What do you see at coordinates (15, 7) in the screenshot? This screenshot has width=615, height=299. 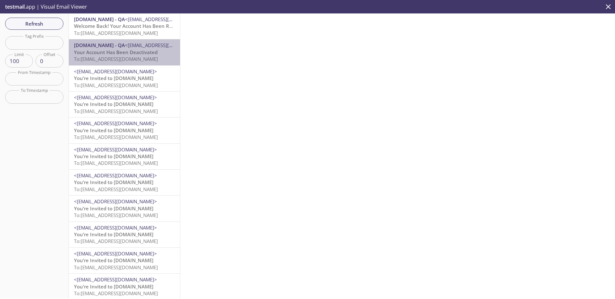 I see `span: testmail` at bounding box center [15, 7].